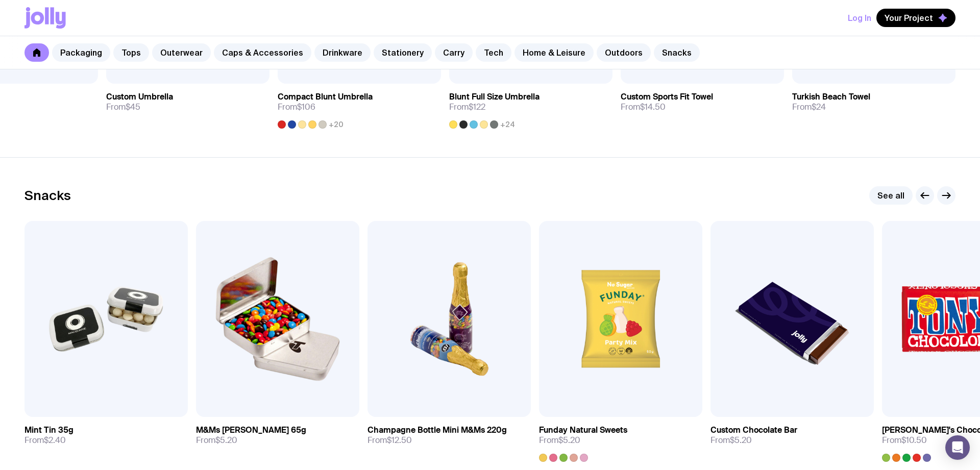 The width and height of the screenshot is (980, 470). Describe the element at coordinates (188, 103) in the screenshot. I see `a: Custom UmbrellaFrom$45` at that location.